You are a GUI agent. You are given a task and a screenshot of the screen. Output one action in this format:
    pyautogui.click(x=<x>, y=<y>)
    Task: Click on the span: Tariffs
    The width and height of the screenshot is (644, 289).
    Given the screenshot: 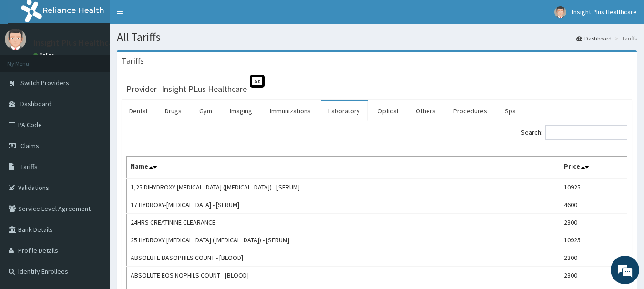 What is the action you would take?
    pyautogui.click(x=29, y=167)
    